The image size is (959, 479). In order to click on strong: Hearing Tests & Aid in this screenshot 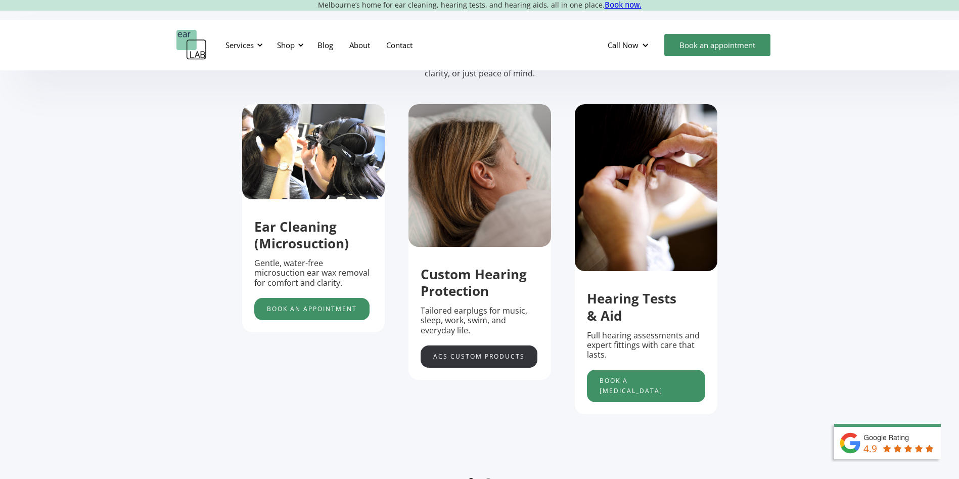, I will do `click(632, 307)`.